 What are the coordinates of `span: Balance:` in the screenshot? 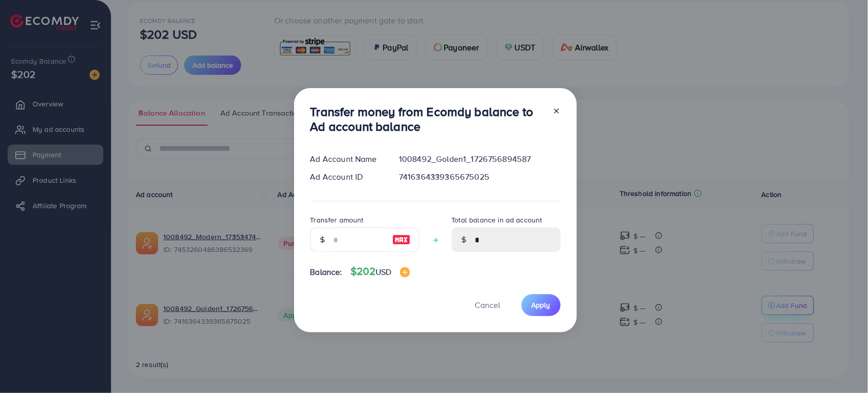 It's located at (326, 272).